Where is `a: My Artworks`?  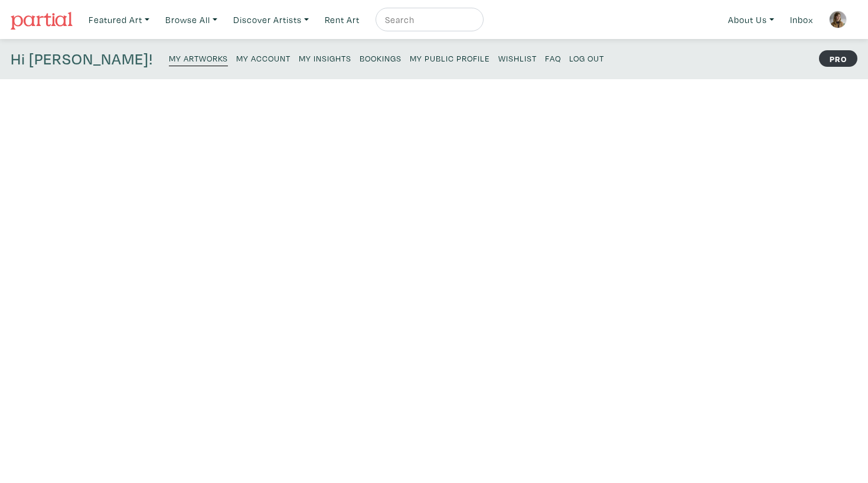 a: My Artworks is located at coordinates (198, 58).